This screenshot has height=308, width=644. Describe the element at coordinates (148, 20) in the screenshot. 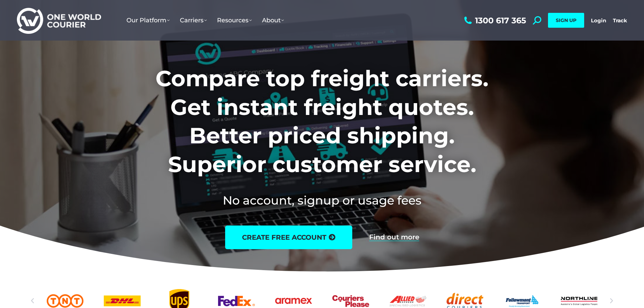

I see `a: Our Platform` at that location.